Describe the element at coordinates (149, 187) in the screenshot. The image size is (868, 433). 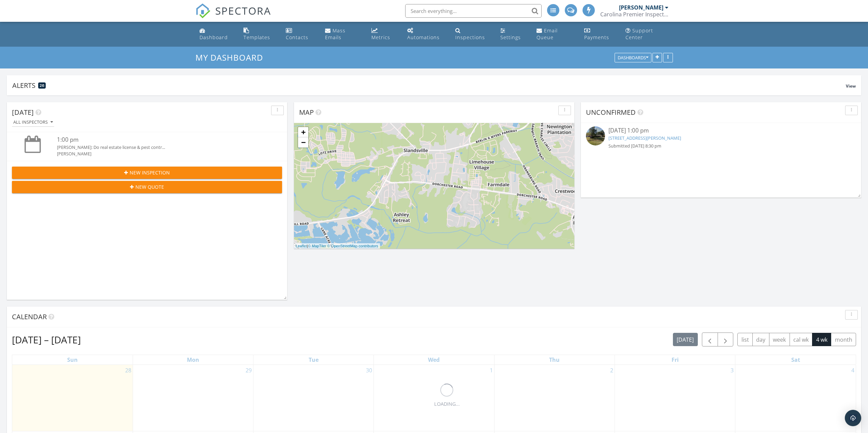
I see `span: New Quote` at that location.